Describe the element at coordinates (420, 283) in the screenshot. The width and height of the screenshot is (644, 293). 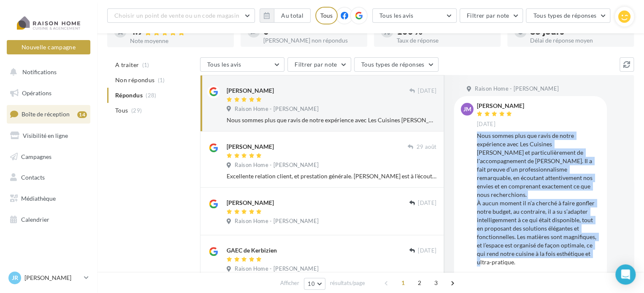
I see `span: 2` at that location.